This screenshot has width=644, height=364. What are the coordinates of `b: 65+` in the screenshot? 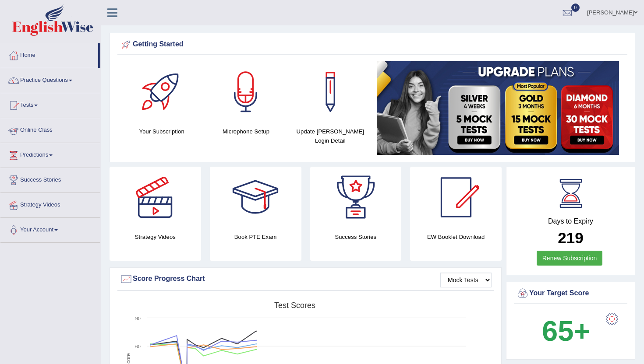 It's located at (566, 331).